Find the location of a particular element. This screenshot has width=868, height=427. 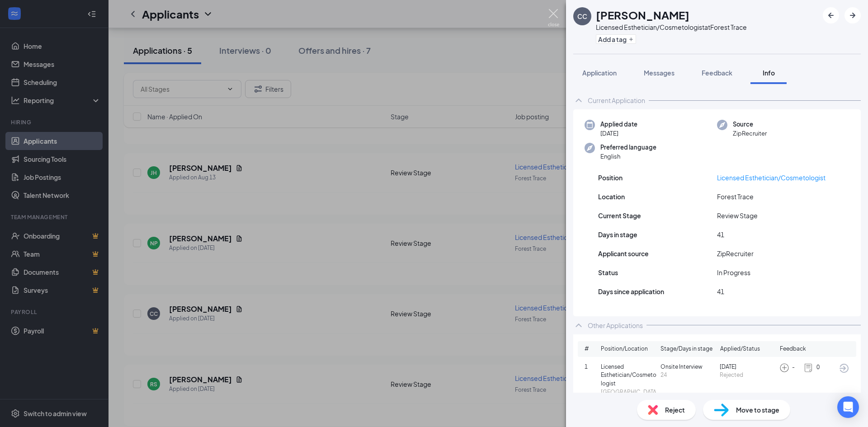

span: Applied/Status is located at coordinates (740, 348).